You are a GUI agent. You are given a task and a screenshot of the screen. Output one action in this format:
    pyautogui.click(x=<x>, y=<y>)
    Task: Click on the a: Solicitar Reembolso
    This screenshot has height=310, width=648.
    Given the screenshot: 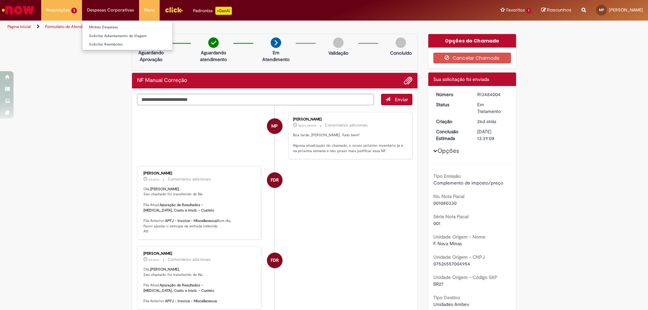 What is the action you would take?
    pyautogui.click(x=127, y=45)
    